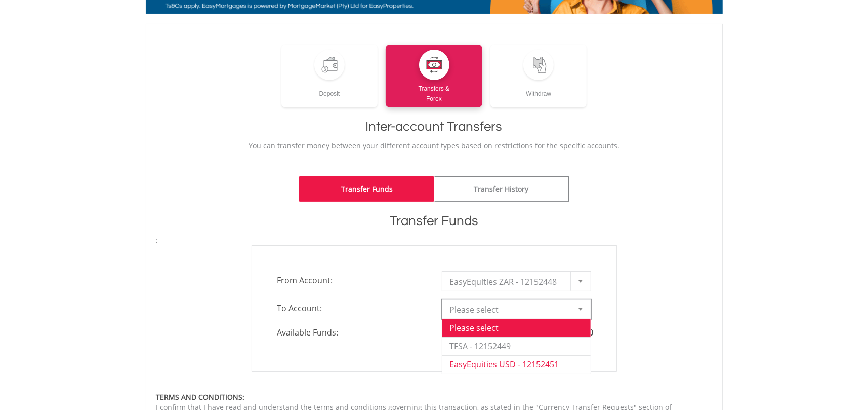  I want to click on a: Transfers &Forex, so click(434, 76).